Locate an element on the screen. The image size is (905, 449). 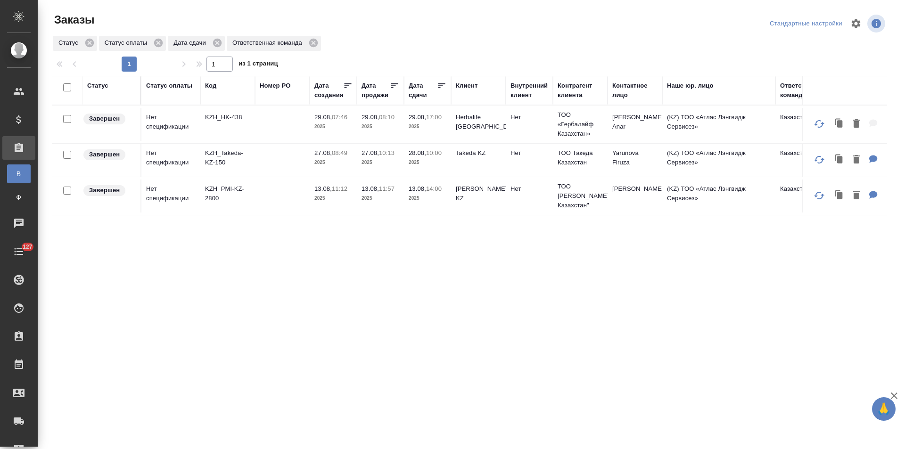
a: 127 is located at coordinates (19, 252).